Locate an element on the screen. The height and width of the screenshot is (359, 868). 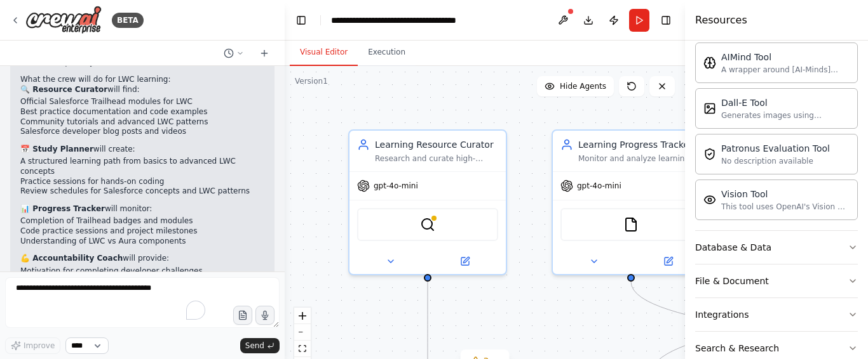
span: Improve is located at coordinates (39, 346).